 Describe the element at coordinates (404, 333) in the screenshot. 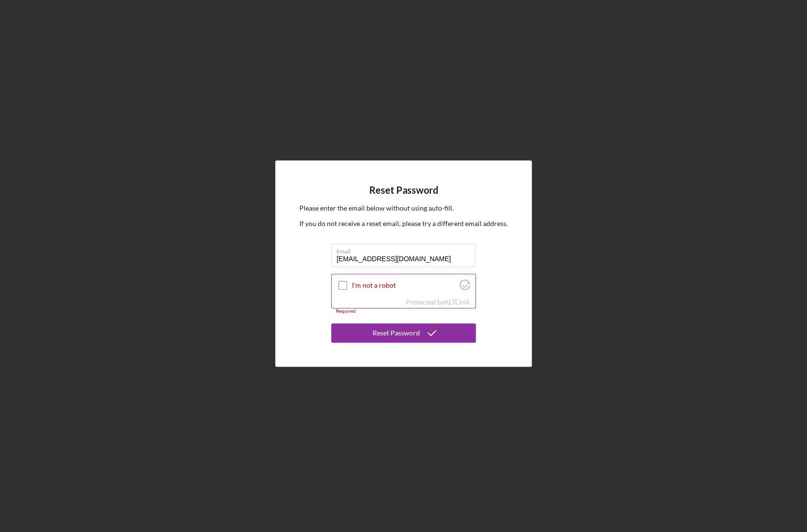

I see `button: Reset Password` at that location.